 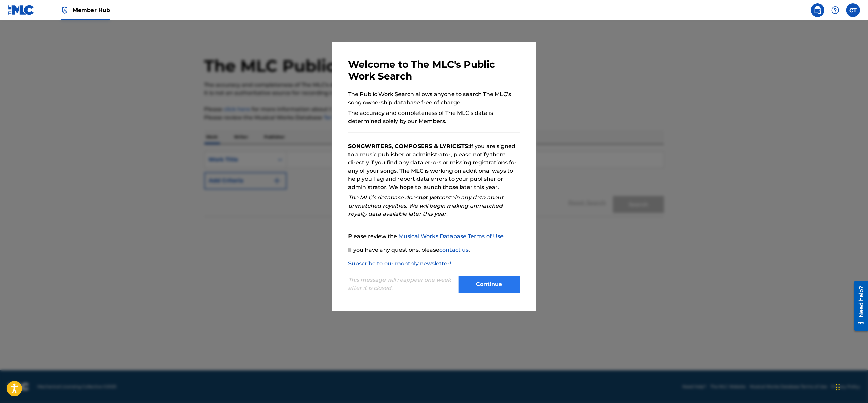 I want to click on p: This message will reappear one week after it is closed., so click(x=401, y=284).